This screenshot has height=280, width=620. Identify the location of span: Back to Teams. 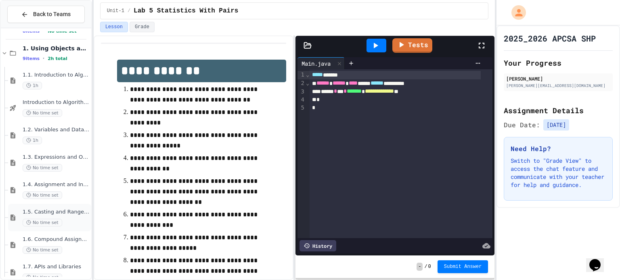
(52, 14).